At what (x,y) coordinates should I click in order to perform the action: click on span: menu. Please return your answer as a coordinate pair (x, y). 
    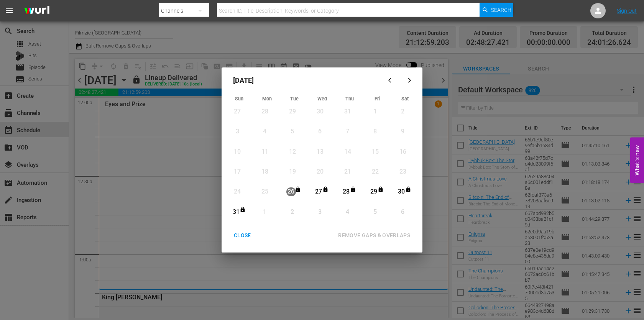
    Looking at the image, I should click on (10, 11).